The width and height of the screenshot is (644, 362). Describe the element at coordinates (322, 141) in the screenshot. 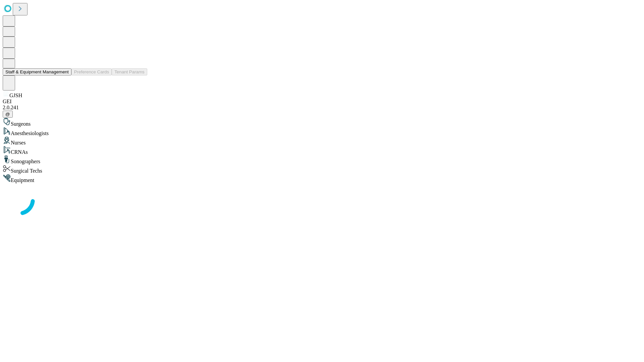

I see `div: Nurses` at that location.